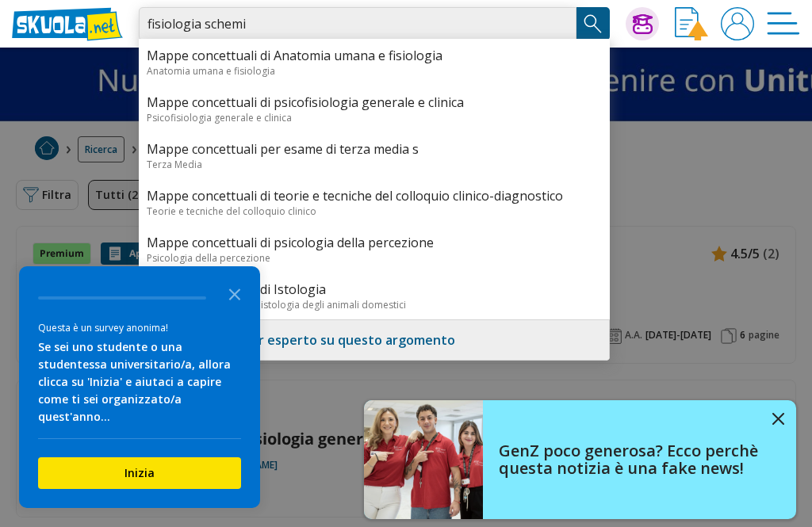 The width and height of the screenshot is (812, 527). What do you see at coordinates (375, 164) in the screenshot?
I see `div: Terza Media` at bounding box center [375, 164].